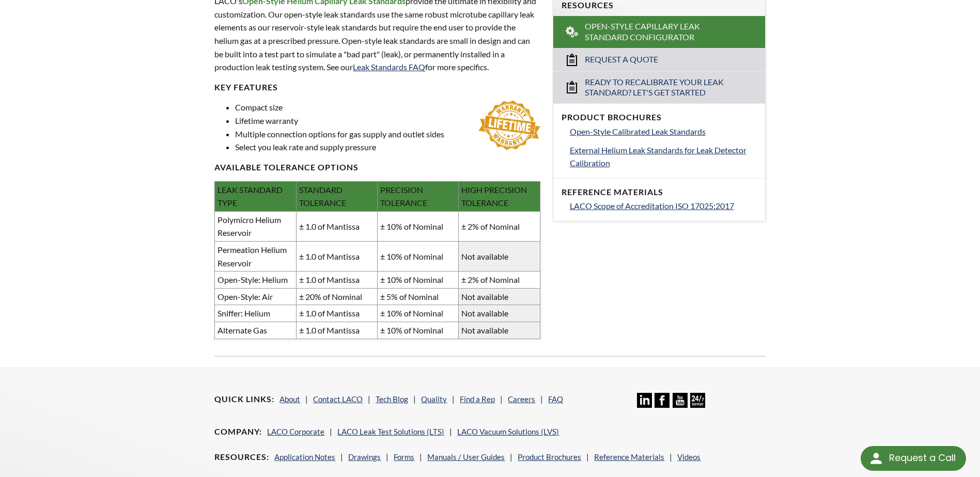 This screenshot has height=477, width=980. What do you see at coordinates (392, 399) in the screenshot?
I see `a: Tech Blog` at bounding box center [392, 399].